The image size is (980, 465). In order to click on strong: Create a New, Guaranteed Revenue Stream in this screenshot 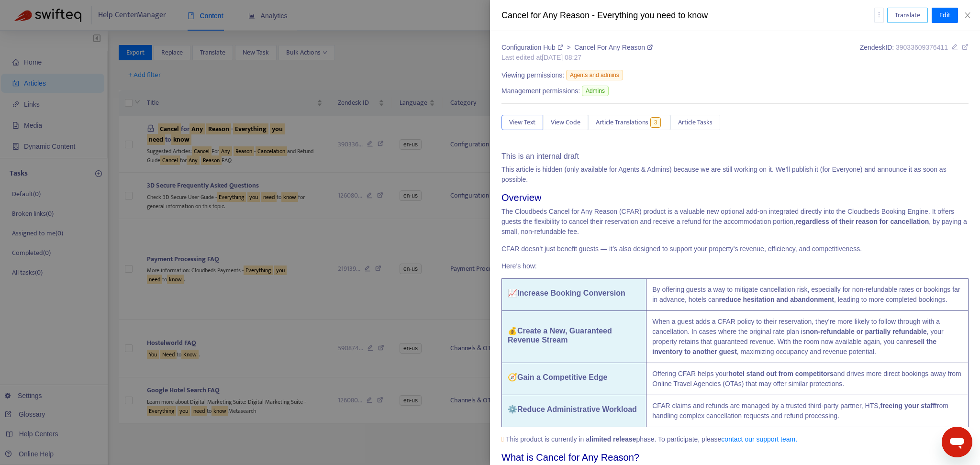, I will do `click(559, 335)`.